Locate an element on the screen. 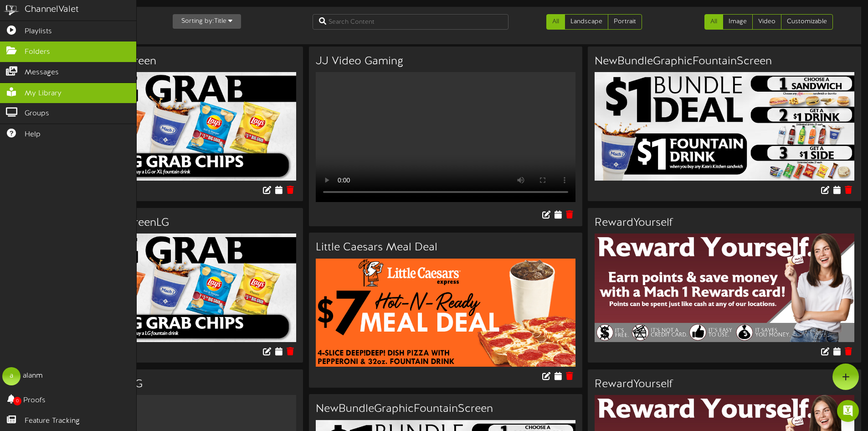 This screenshot has width=868, height=431. div: ChannelValet is located at coordinates (52, 10).